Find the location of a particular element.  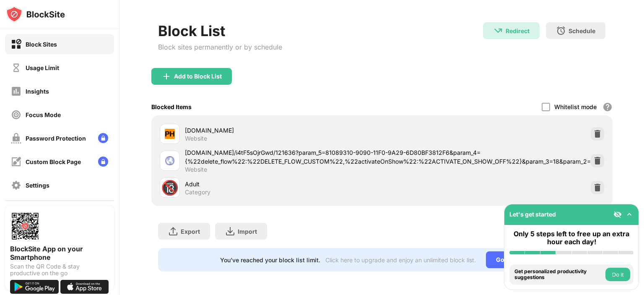

div: Focus Mode is located at coordinates (43, 114).